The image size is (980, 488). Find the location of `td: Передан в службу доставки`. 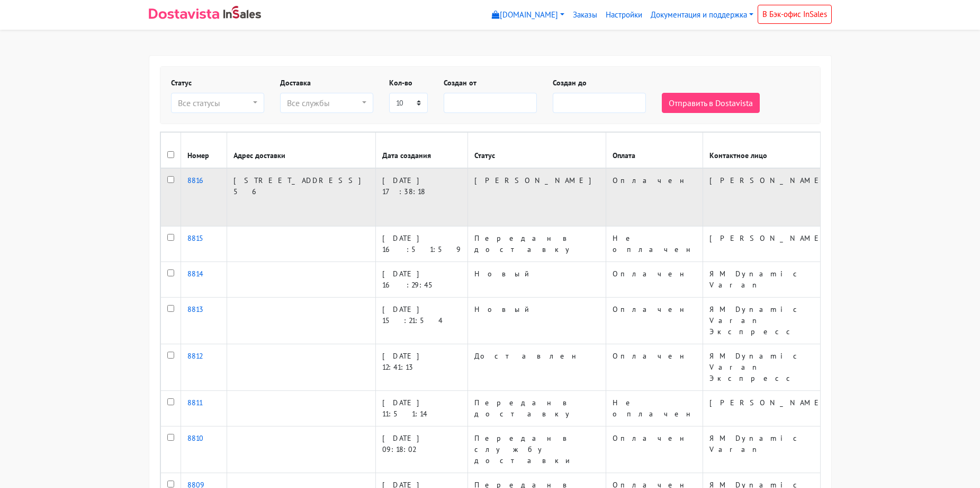

td: Передан в службу доставки is located at coordinates (537, 450).